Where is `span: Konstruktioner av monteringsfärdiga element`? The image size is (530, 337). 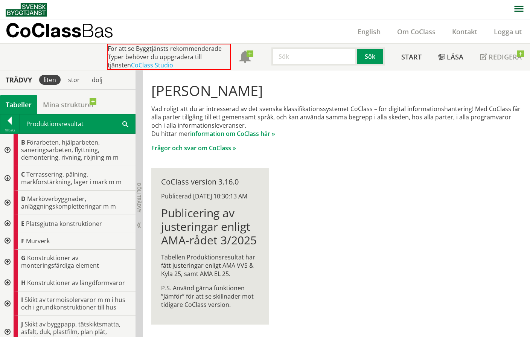 span: Konstruktioner av monteringsfärdiga element is located at coordinates (60, 261).